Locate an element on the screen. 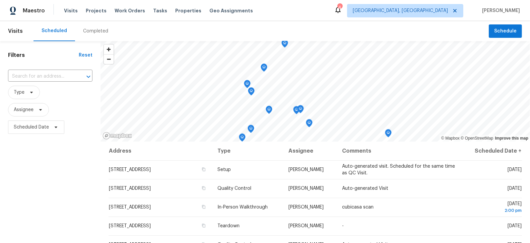 This screenshot has height=243, width=530. span: Projects is located at coordinates (96, 11).